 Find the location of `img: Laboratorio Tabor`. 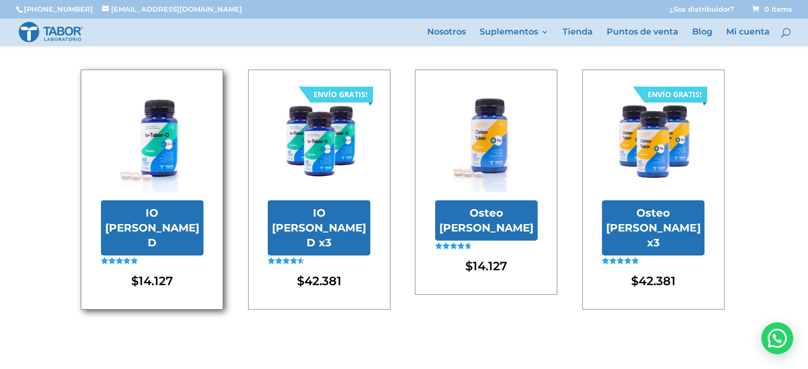

img: Laboratorio Tabor is located at coordinates (51, 32).